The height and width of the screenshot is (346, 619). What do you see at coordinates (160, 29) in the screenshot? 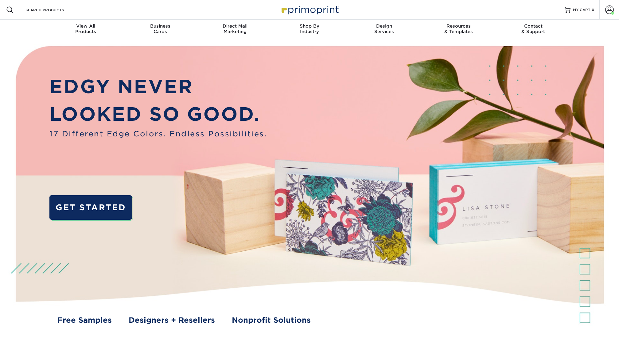
I see `div: Cards` at bounding box center [160, 29].